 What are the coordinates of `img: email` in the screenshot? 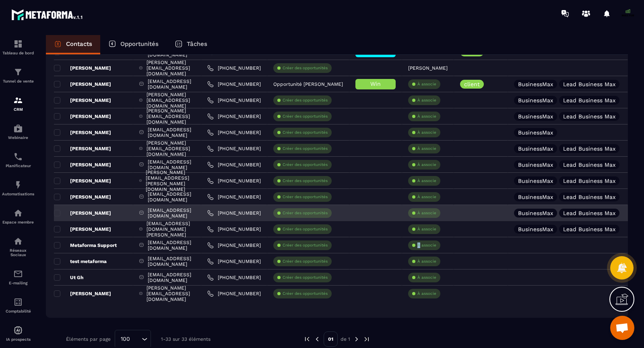 It's located at (18, 274).